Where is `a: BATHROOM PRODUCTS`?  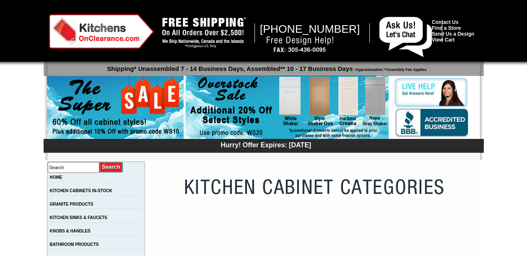 a: BATHROOM PRODUCTS is located at coordinates (74, 244).